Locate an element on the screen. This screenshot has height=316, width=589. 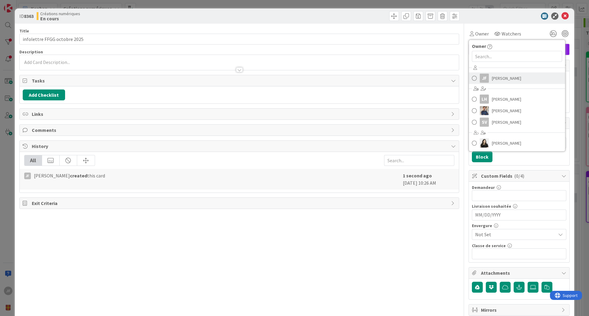
span: ( 0/4 ) is located at coordinates (519, 176).